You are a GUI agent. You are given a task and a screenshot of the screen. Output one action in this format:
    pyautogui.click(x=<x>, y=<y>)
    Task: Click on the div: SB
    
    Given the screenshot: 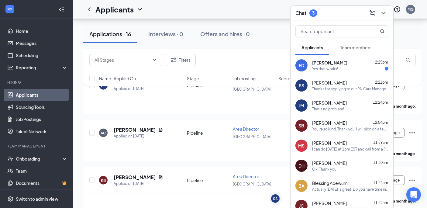 What is the action you would take?
    pyautogui.click(x=301, y=125)
    